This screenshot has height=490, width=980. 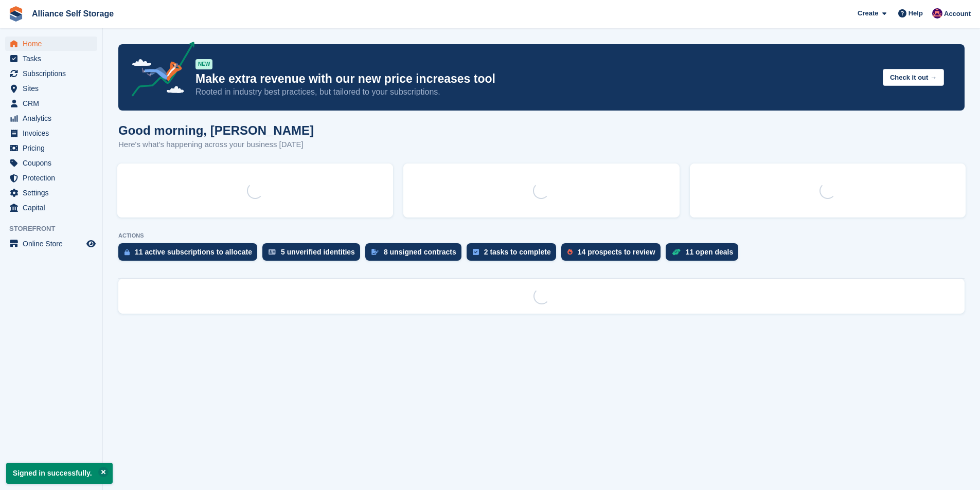 I want to click on span: Invoices, so click(x=54, y=133).